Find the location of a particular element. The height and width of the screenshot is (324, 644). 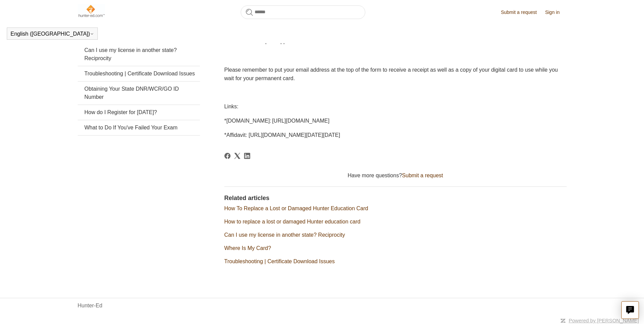

input: Search is located at coordinates (303, 12).